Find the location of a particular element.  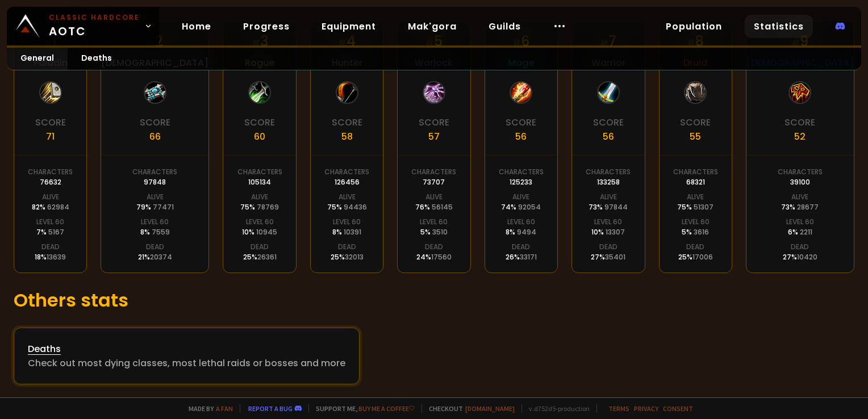

span: 56145 is located at coordinates (442, 206).